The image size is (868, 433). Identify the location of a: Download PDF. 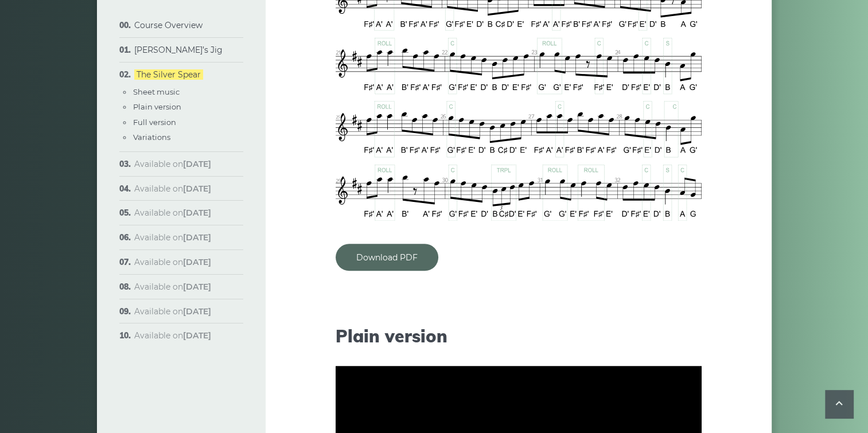
(386, 257).